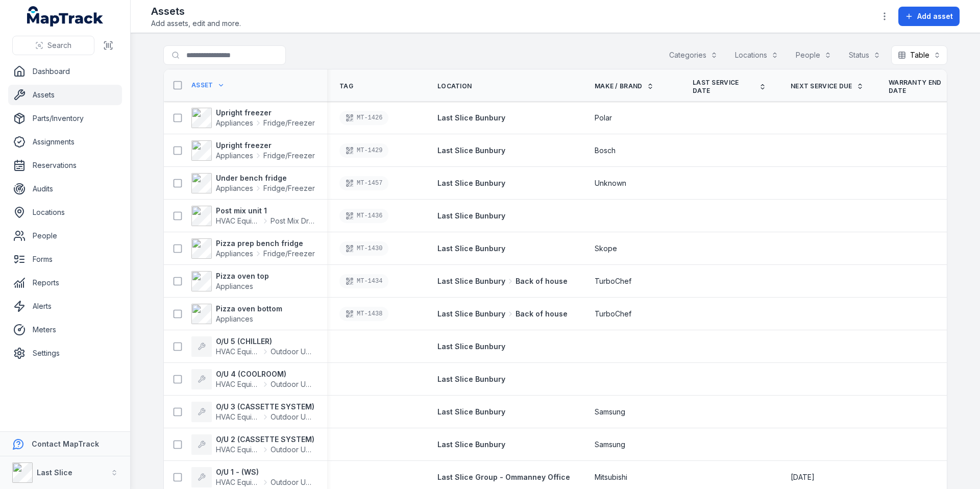 This screenshot has height=489, width=980. Describe the element at coordinates (202, 85) in the screenshot. I see `span: Asset` at that location.